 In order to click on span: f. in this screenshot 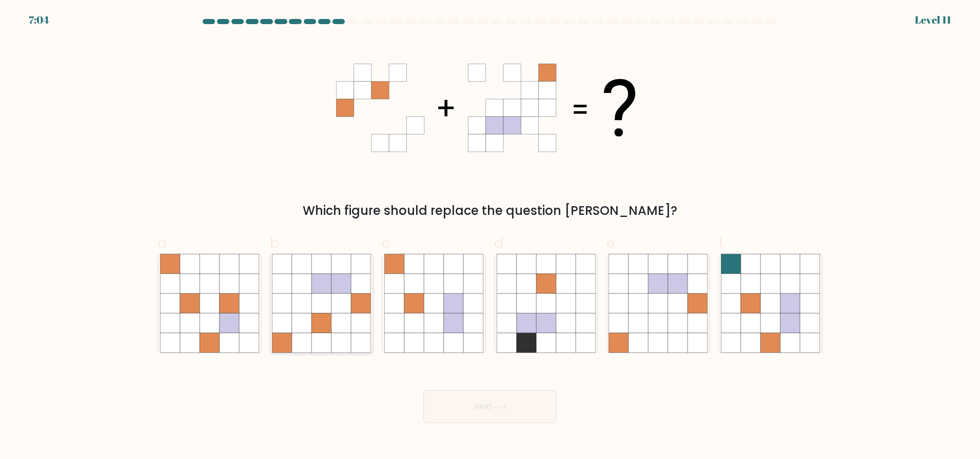, I will do `click(722, 243)`.